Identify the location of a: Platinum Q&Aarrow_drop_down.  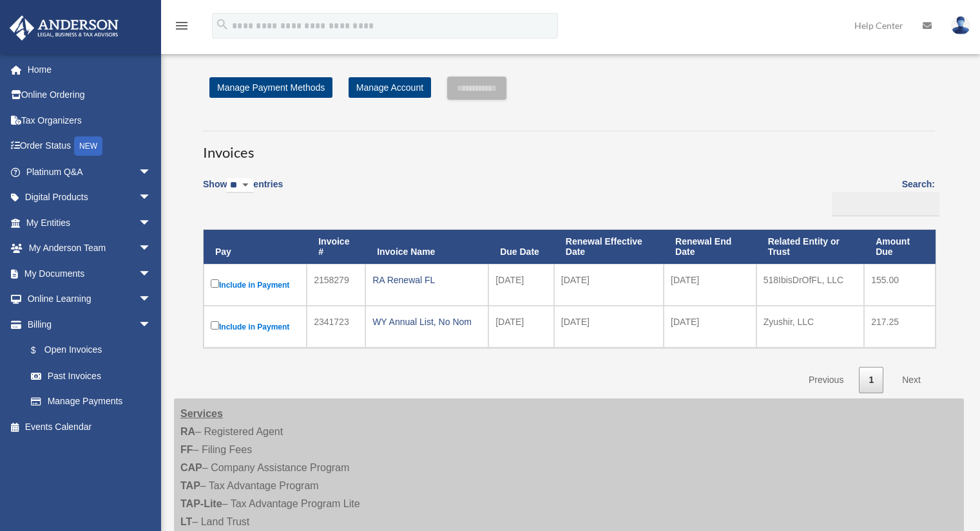
(90, 172).